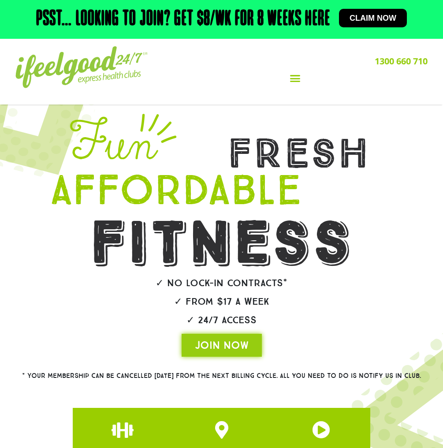  I want to click on h2: ✓ 24/7 Access, so click(221, 320).